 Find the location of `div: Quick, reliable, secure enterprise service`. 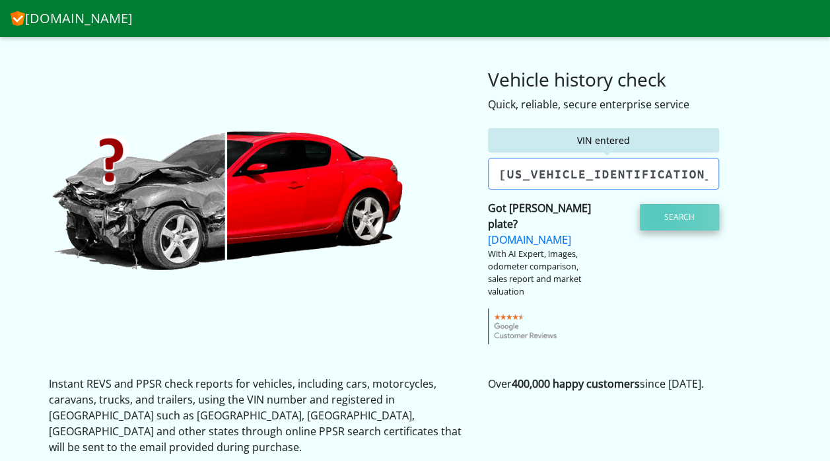

div: Quick, reliable, secure enterprise service is located at coordinates (634, 104).